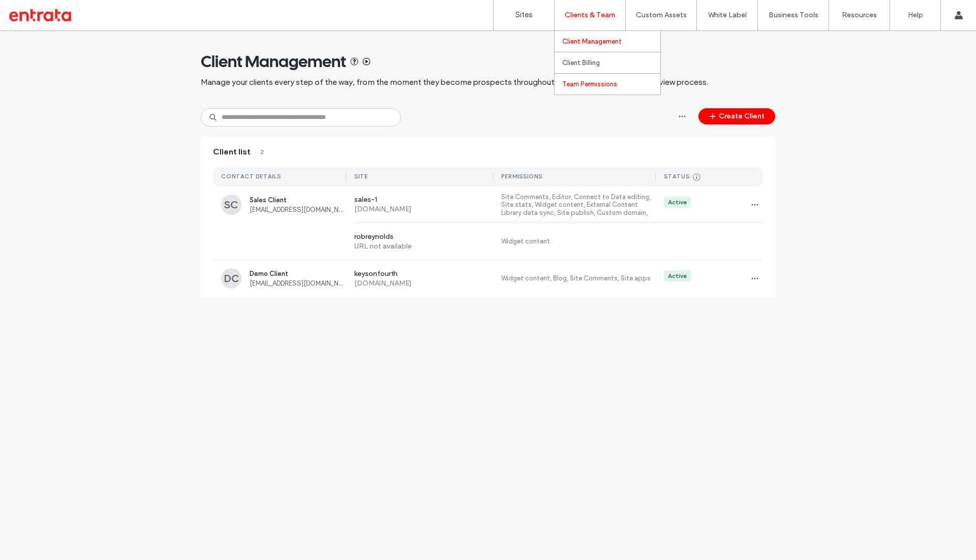  What do you see at coordinates (525, 15) in the screenshot?
I see `label: Sites` at bounding box center [525, 15].